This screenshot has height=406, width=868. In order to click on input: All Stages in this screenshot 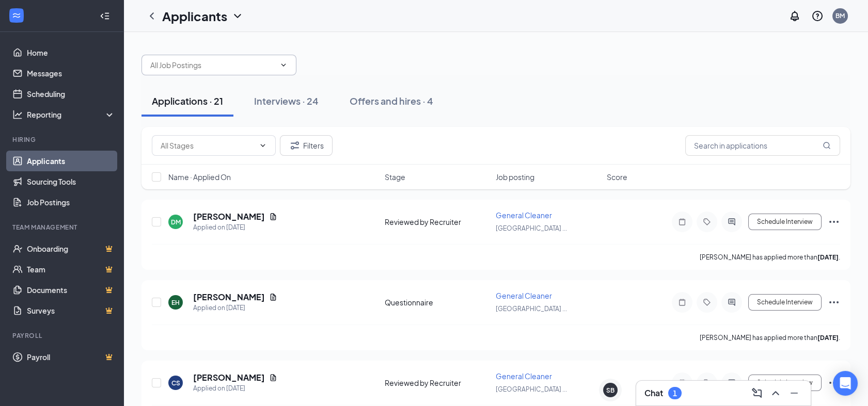, I will do `click(208, 145)`.